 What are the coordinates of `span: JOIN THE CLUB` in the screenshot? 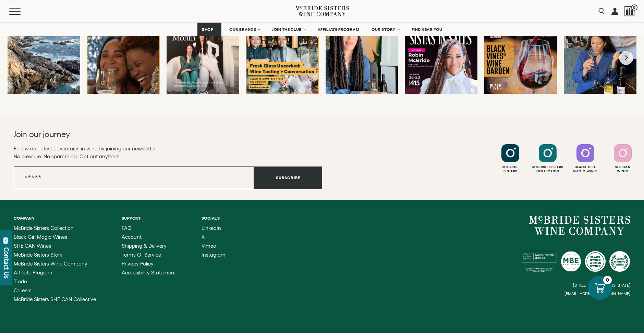 It's located at (287, 29).